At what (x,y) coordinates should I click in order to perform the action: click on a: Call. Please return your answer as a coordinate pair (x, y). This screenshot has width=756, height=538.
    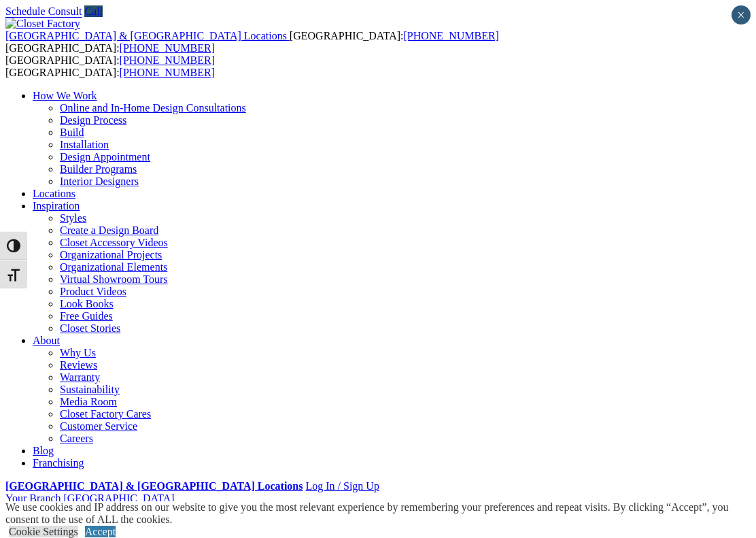
    Looking at the image, I should click on (93, 11).